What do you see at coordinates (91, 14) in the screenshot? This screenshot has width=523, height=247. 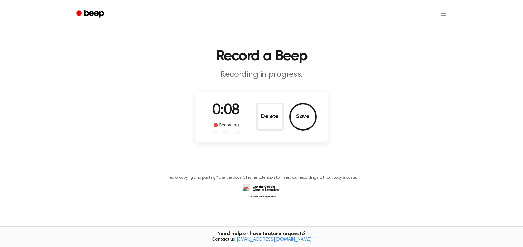 I see `a: Beep` at bounding box center [91, 14].